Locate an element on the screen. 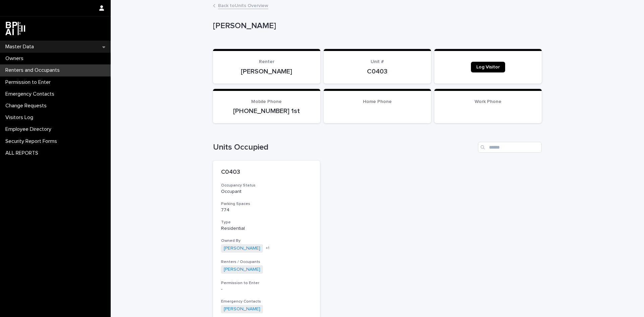  p: Renters and Occupants is located at coordinates (34, 70).